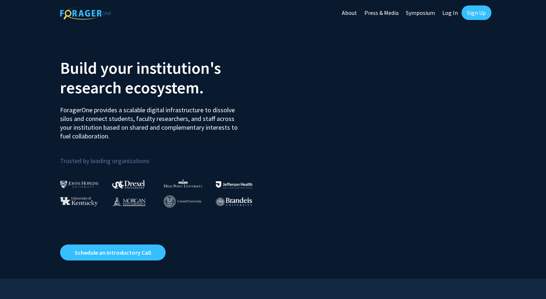  What do you see at coordinates (151, 120) in the screenshot?
I see `p: ForagerOne provides a scalable digital infrastructure to dissolve silos and connect students, fac...` at bounding box center [151, 120].